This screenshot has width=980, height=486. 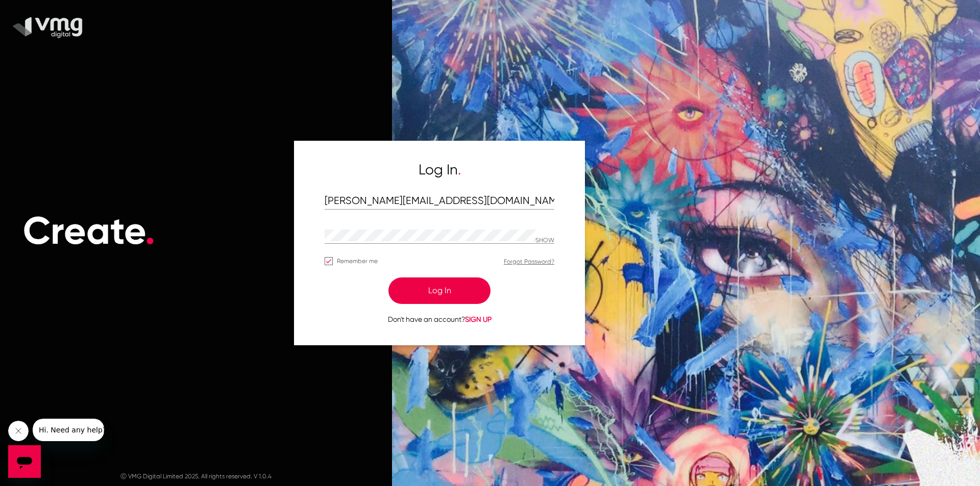 What do you see at coordinates (40, 12) in the screenshot?
I see `span: Hi. Need any help?` at bounding box center [40, 12].